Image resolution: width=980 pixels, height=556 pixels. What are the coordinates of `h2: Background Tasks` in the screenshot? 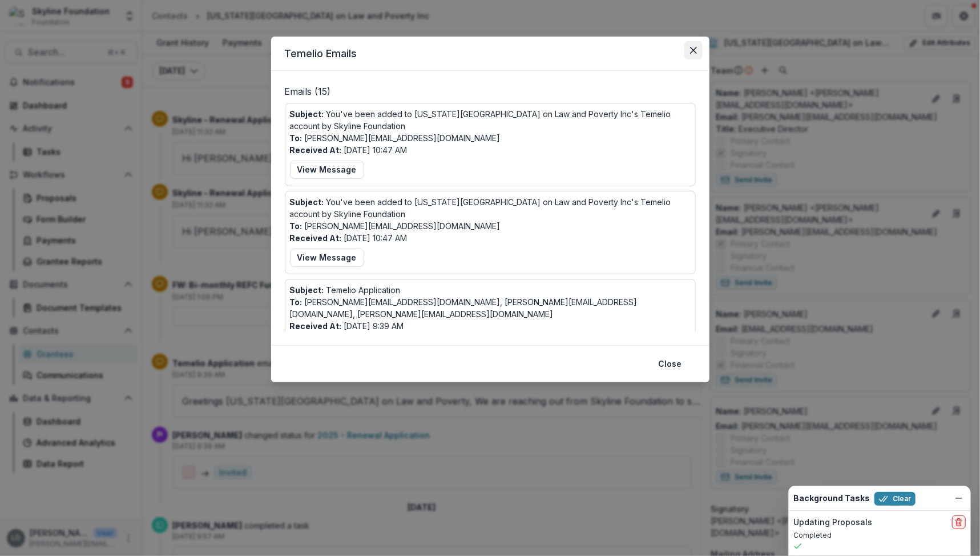 It's located at (832, 498).